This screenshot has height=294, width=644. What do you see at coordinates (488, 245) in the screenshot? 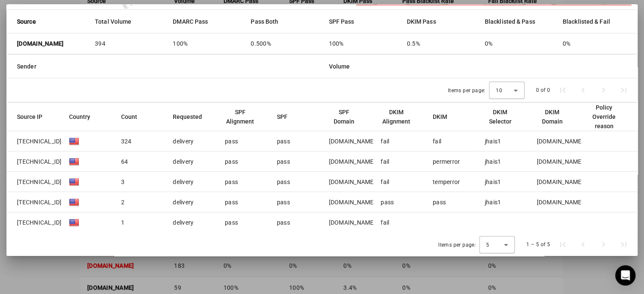
I see `span: 5` at bounding box center [488, 245].